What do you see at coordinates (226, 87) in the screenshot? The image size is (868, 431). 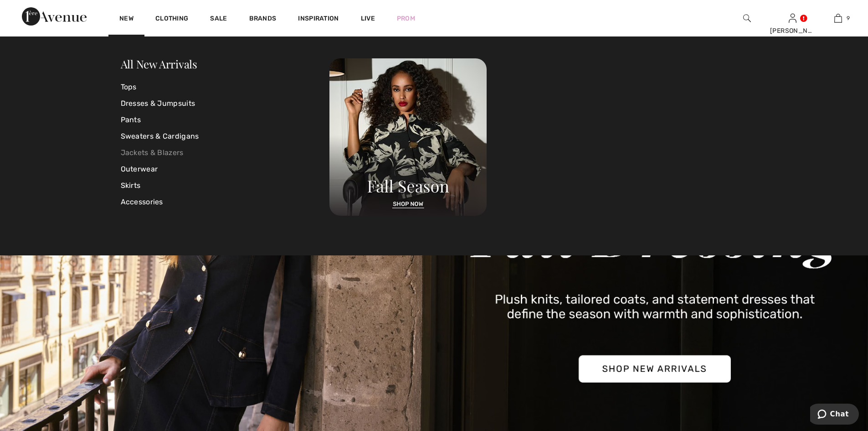 I see `a: Tops` at bounding box center [226, 87].